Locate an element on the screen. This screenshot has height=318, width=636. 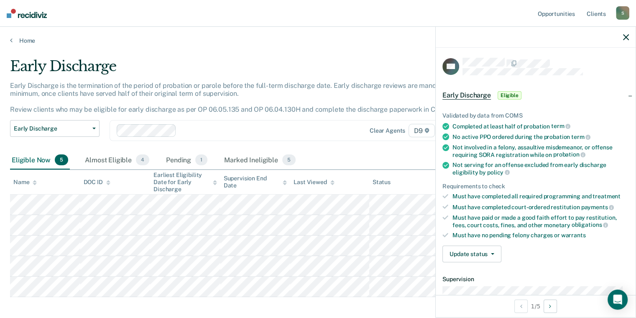
div: Early Discharge is located at coordinates (248, 69).